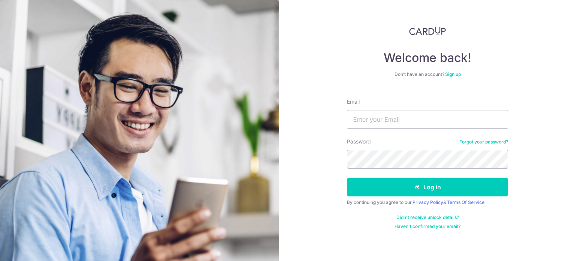  I want to click on button: Log in, so click(427, 187).